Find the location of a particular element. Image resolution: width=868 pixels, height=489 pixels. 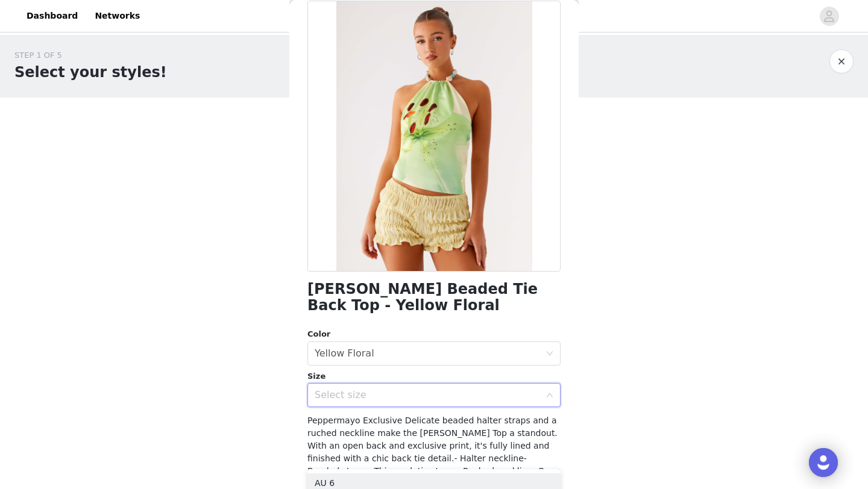

i: icon: down is located at coordinates (550, 396).